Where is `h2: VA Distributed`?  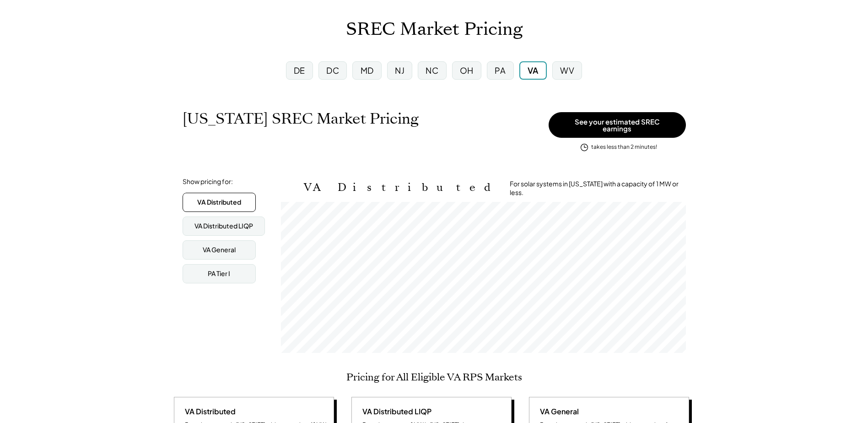 h2: VA Distributed is located at coordinates (400, 187).